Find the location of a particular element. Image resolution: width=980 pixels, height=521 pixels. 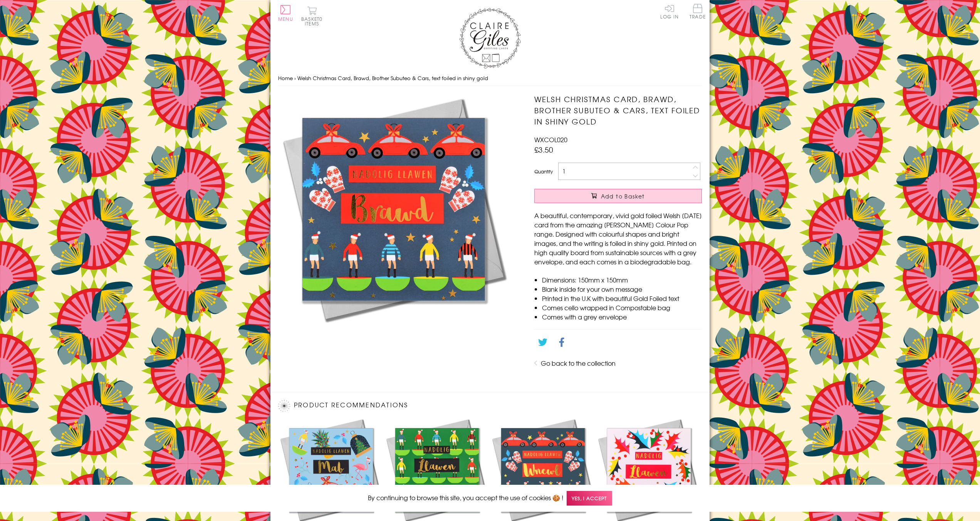

span: Menu is located at coordinates (285, 19).